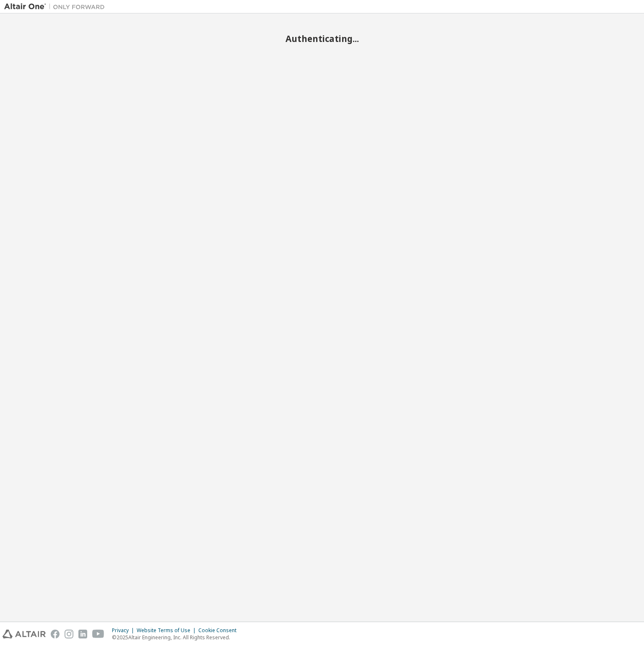 This screenshot has height=646, width=644. What do you see at coordinates (124, 631) in the screenshot?
I see `div: Privacy` at bounding box center [124, 631].